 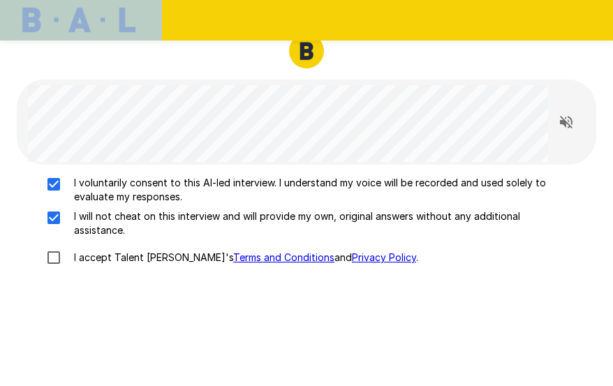 I want to click on p: I voluntarily consent to this AI-led interview. I understand my voice will be recorded and used s..., so click(x=313, y=190).